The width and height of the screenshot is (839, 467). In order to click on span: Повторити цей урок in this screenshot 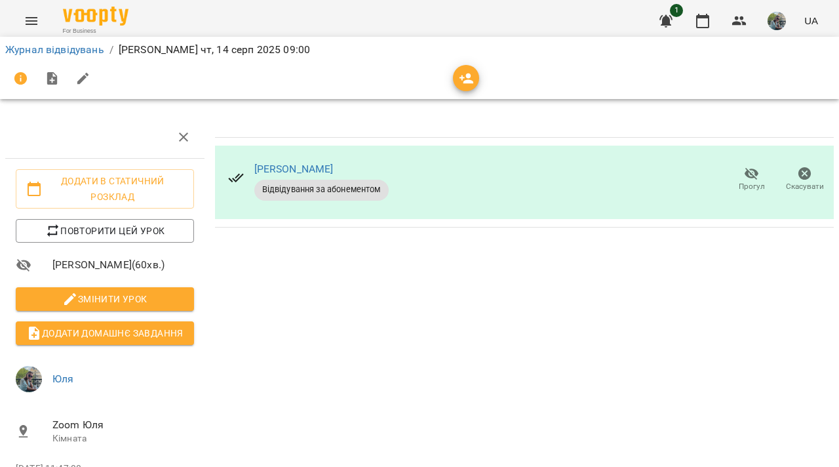, I will do `click(105, 231)`.